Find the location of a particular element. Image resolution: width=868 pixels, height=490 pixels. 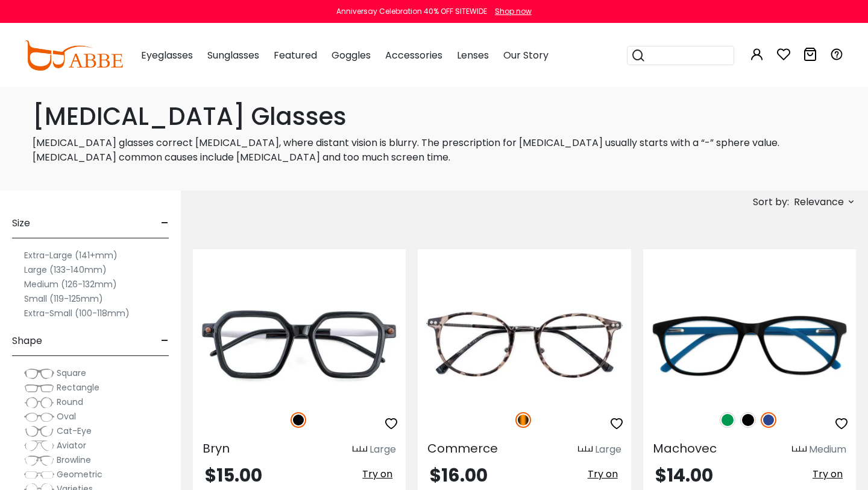

img: Green is located at coordinates (728, 420).